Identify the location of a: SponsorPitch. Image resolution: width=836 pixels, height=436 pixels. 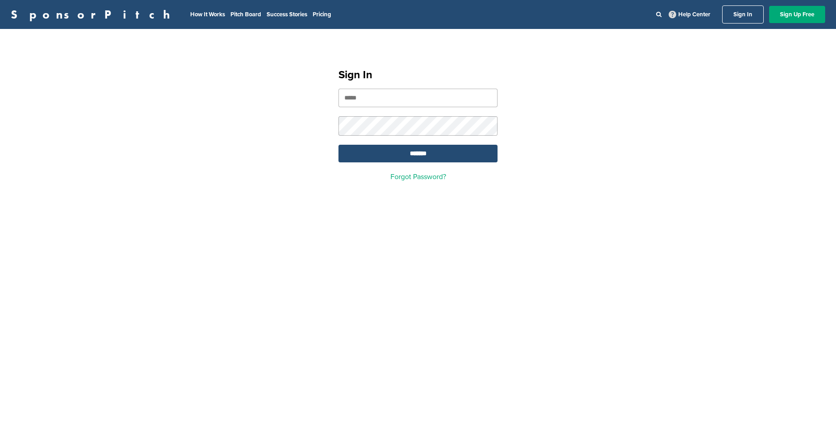
(93, 14).